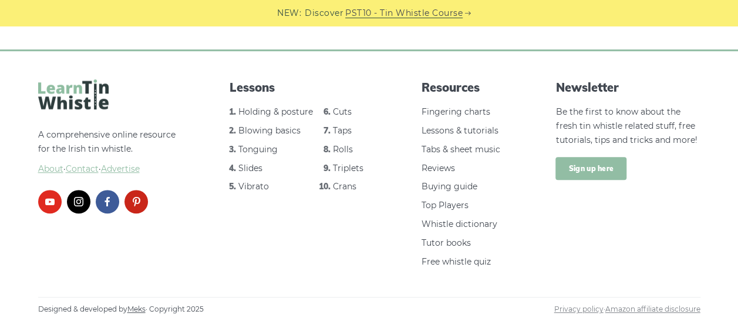  What do you see at coordinates (461, 149) in the screenshot?
I see `a: Tabs & sheet music` at bounding box center [461, 149].